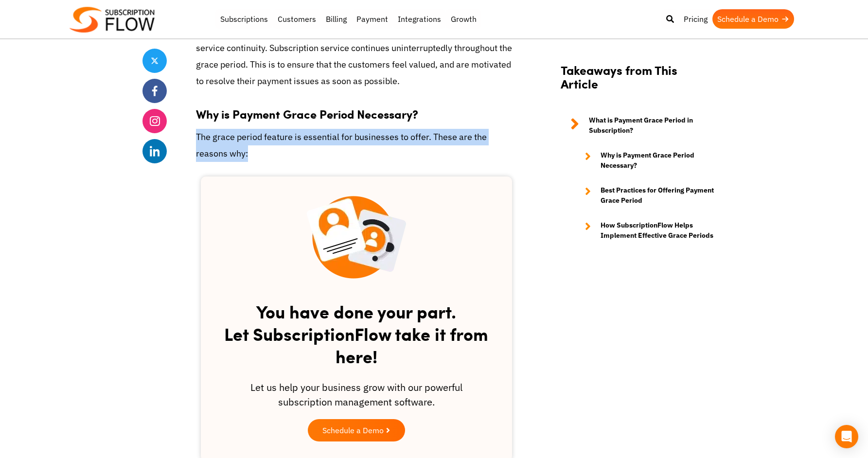 The height and width of the screenshot is (458, 868). I want to click on img: Subscriptionflow, so click(112, 20).